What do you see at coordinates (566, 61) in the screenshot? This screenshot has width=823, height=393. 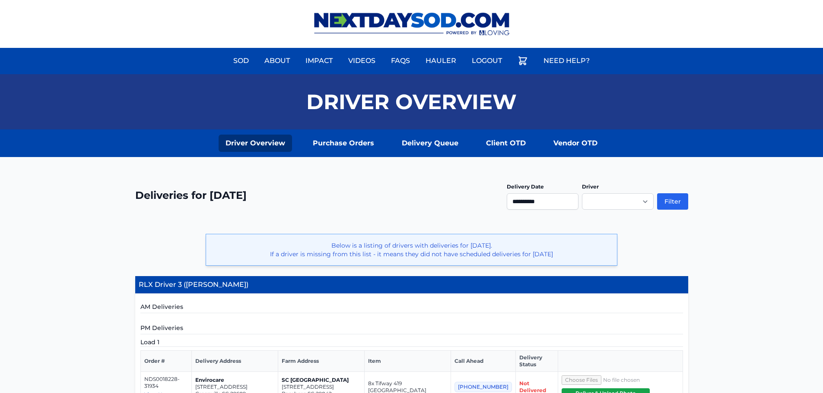 I see `a: Need Help?` at bounding box center [566, 61].